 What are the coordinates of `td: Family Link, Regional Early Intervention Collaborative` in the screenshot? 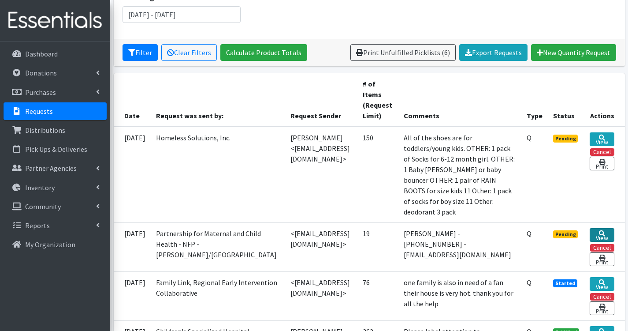 It's located at (218, 295).